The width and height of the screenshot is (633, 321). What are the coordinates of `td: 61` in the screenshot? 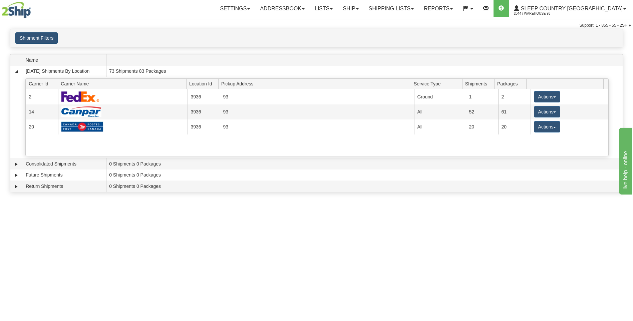 It's located at (514, 112).